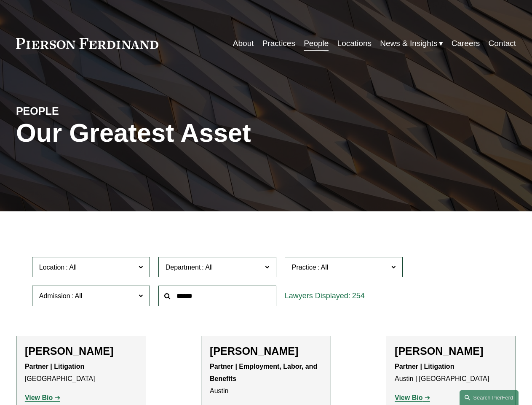  What do you see at coordinates (315, 43) in the screenshot?
I see `a: People` at bounding box center [315, 43].